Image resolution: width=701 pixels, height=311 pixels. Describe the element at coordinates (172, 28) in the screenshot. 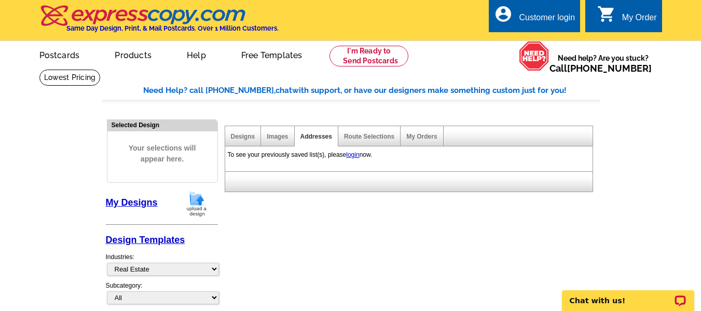

I see `h4: Same Day Design, Print, & Mail Postcards. Over 1 Million Customers.` at that location.